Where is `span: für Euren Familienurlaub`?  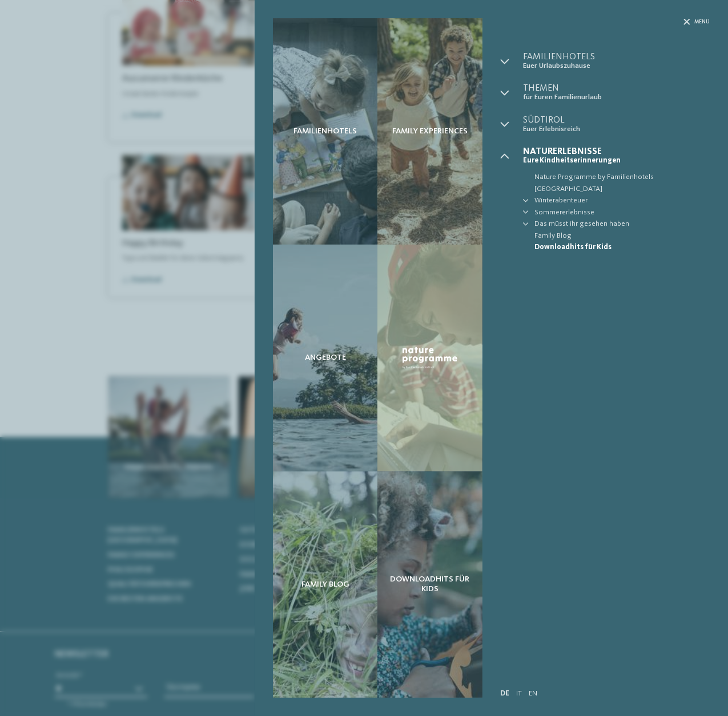 span: für Euren Familienurlaub is located at coordinates (616, 97).